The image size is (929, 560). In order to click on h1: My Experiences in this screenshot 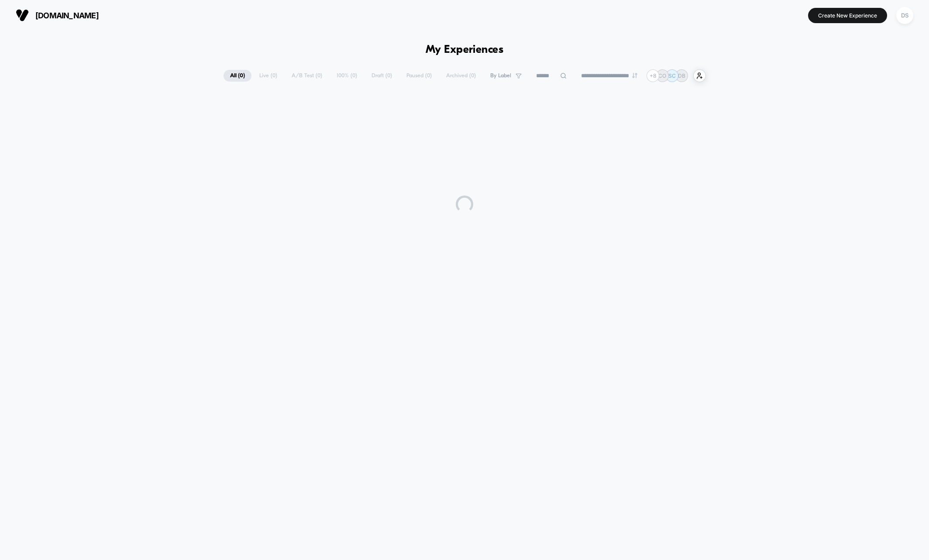, I will do `click(464, 50)`.